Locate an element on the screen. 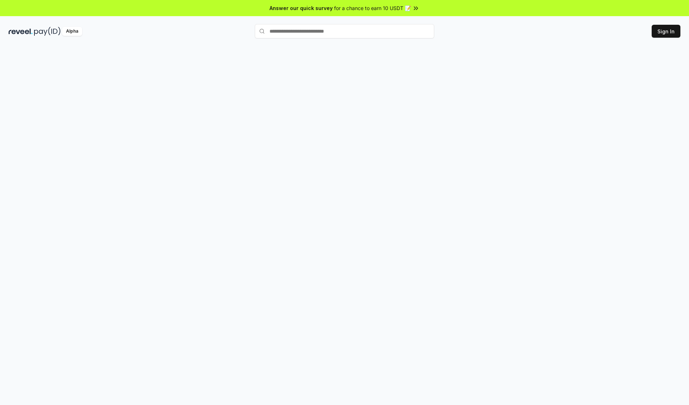 This screenshot has width=689, height=405. div: Alpha is located at coordinates (72, 31).